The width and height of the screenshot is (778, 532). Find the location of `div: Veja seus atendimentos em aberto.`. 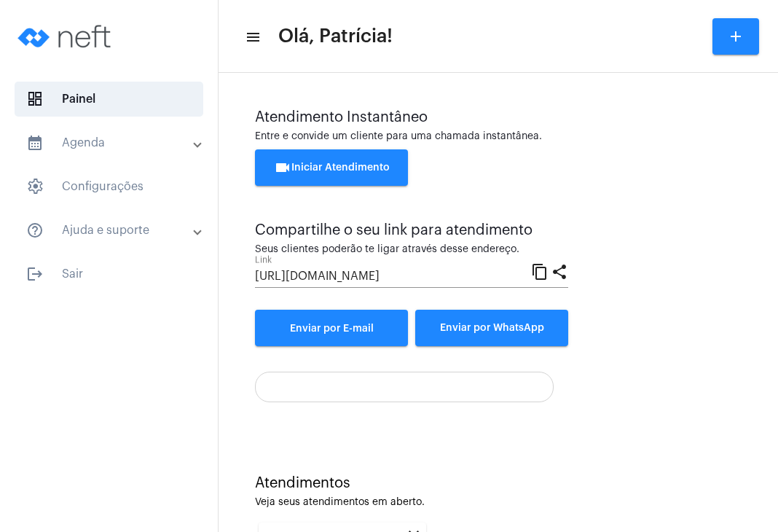

div: Veja seus atendimentos em aberto. is located at coordinates (498, 502).